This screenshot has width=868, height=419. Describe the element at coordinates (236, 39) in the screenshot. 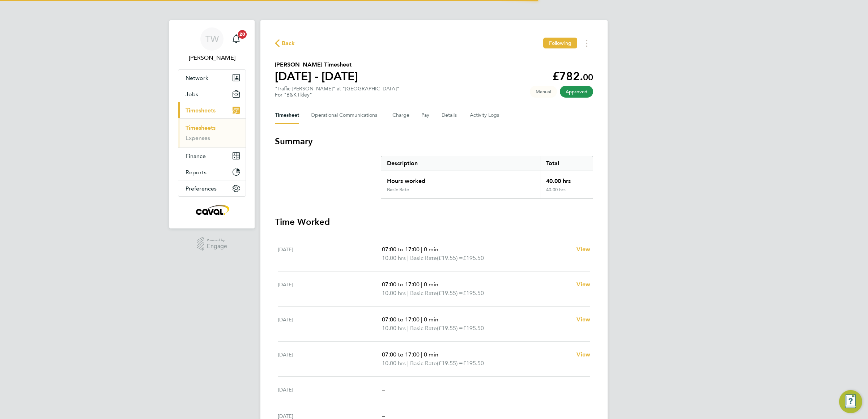

I see `a: 20` at that location.